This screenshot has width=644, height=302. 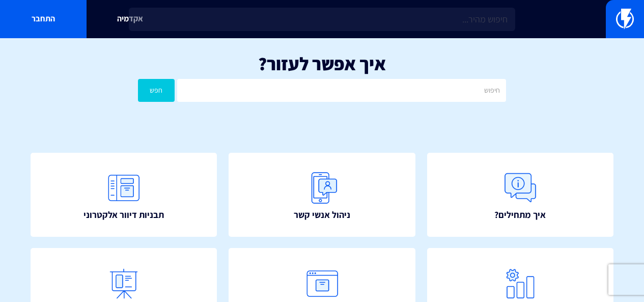 I want to click on a: תבניות דיוור אלקטרוני, so click(x=124, y=195).